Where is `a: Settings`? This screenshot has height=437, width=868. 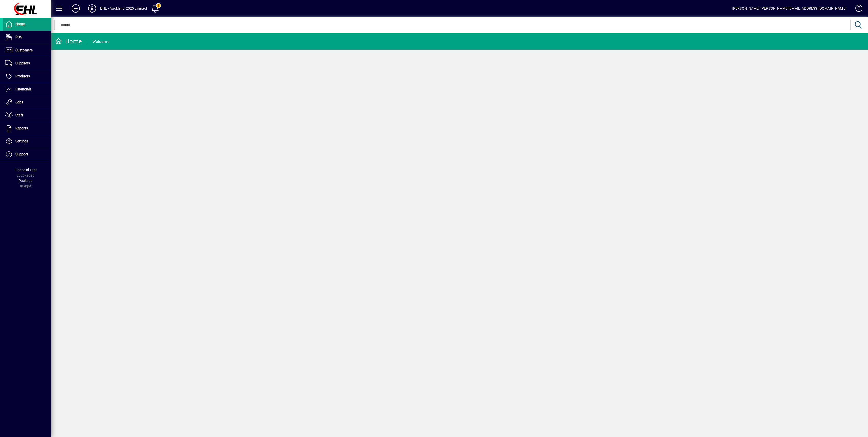
a: Settings is located at coordinates (27, 141).